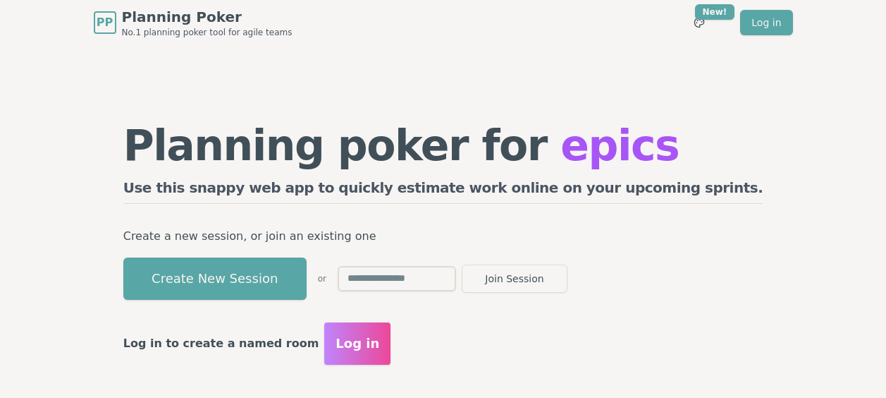 This screenshot has height=398, width=886. I want to click on div: New!, so click(715, 12).